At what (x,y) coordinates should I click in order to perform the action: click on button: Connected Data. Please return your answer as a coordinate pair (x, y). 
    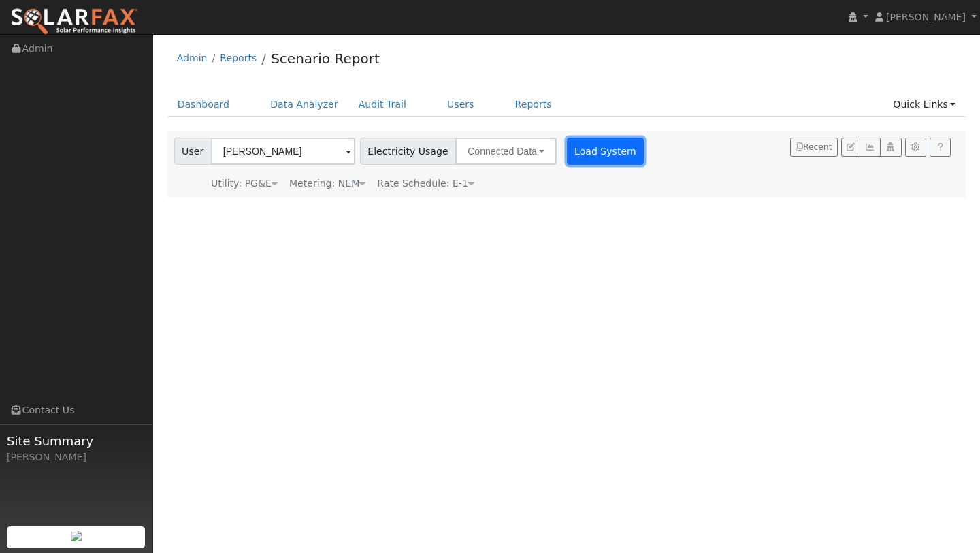
    Looking at the image, I should click on (506, 151).